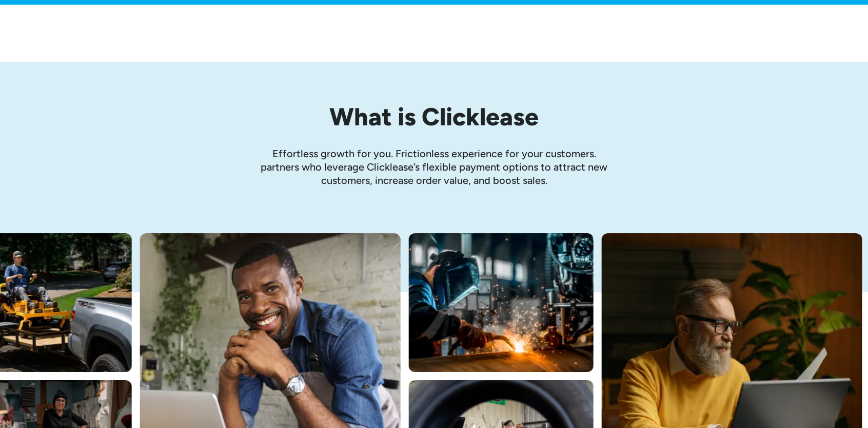  What do you see at coordinates (501, 303) in the screenshot?
I see `img: A welder in a large mask working on a large pipe` at bounding box center [501, 303].